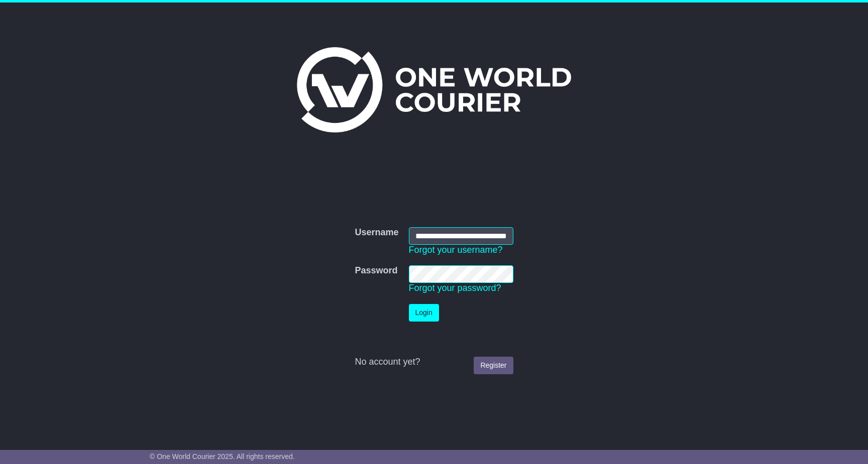 This screenshot has width=868, height=464. Describe the element at coordinates (493, 366) in the screenshot. I see `a: Register` at that location.